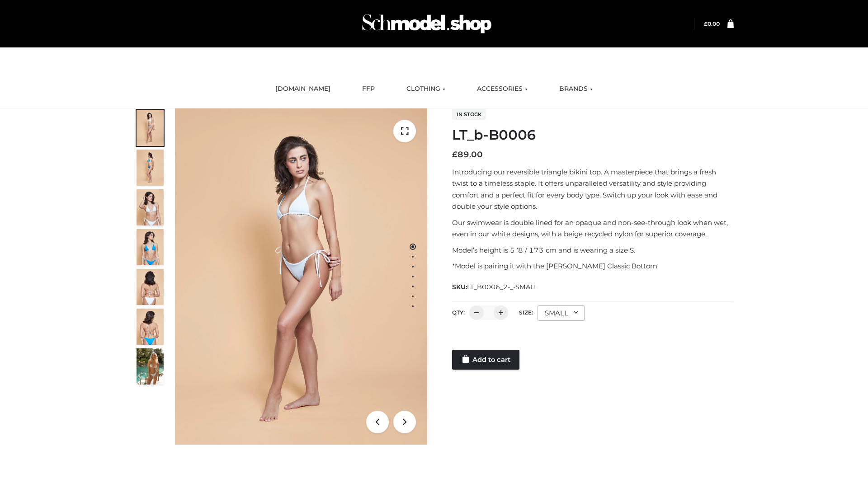 Image resolution: width=868 pixels, height=488 pixels. What do you see at coordinates (150, 287) in the screenshot?
I see `img: ArielClassicBikiniTop_CloudNine_AzureSky_OW114ECO_7-scaled.jpg` at bounding box center [150, 287].